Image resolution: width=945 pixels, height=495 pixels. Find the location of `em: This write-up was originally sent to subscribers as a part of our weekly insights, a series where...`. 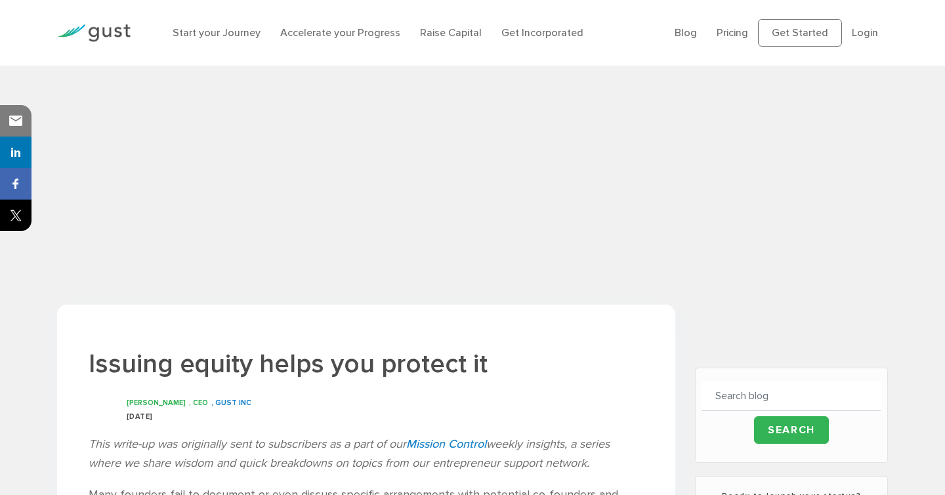

em: This write-up was originally sent to subscribers as a part of our weekly insights, a series where... is located at coordinates (349, 454).